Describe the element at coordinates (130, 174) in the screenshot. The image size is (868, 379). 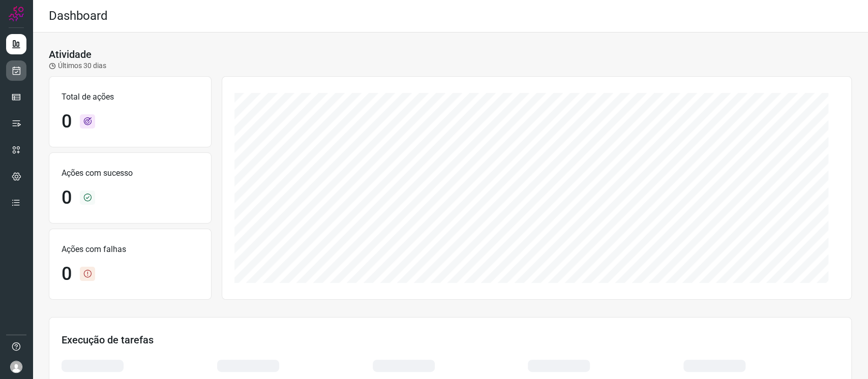
I see `p: Ações com sucesso` at that location.